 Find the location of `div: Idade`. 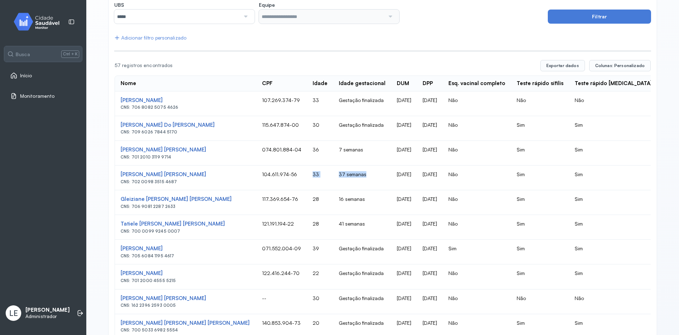

div: Idade is located at coordinates (320, 83).